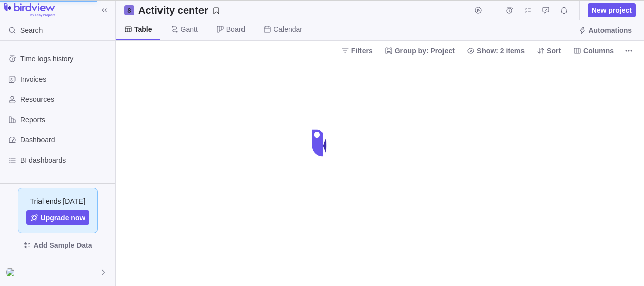 This screenshot has height=286, width=644. I want to click on span: Time logs history, so click(66, 59).